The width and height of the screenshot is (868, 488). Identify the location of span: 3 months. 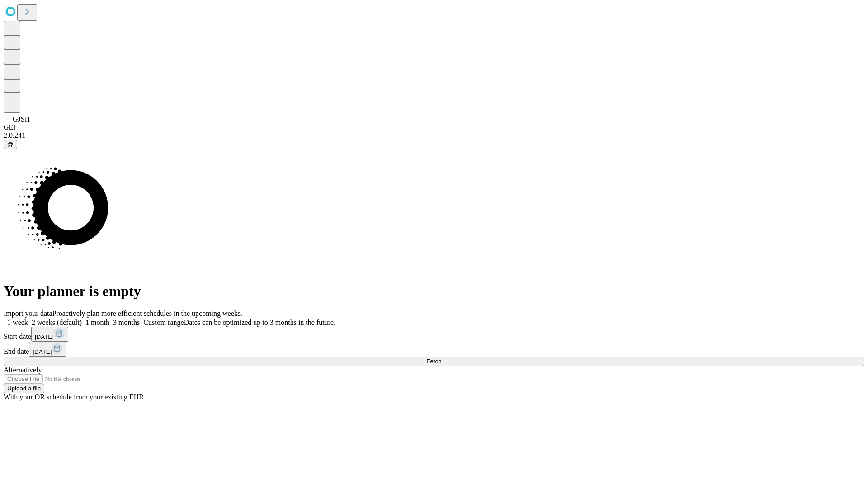
(126, 322).